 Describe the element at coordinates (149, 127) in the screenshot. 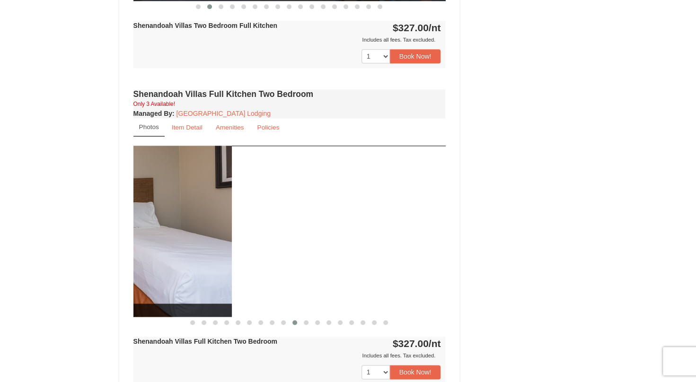

I see `a: Photos` at that location.